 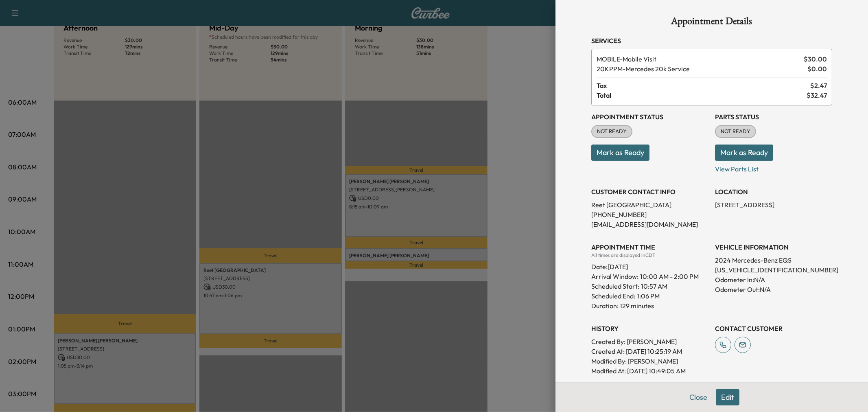 I want to click on span: Total, so click(x=701, y=95).